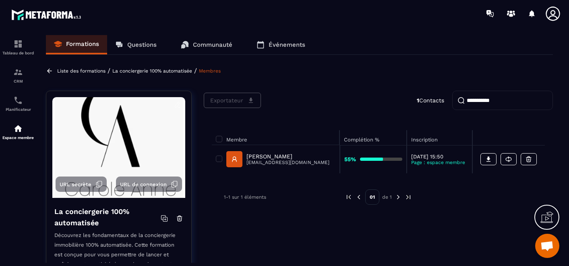  What do you see at coordinates (18, 53) in the screenshot?
I see `p: Tableau de bord` at bounding box center [18, 53].